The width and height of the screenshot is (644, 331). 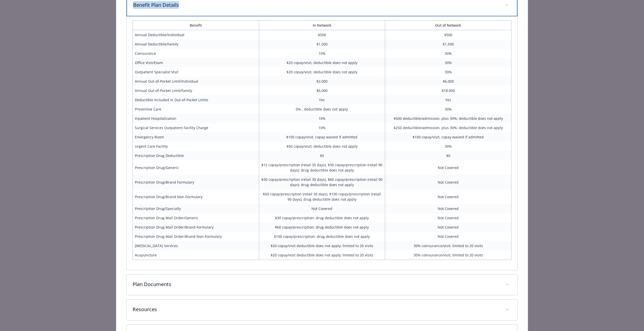 What do you see at coordinates (196, 35) in the screenshot?
I see `td: Annual Deductible/Individual` at bounding box center [196, 35].